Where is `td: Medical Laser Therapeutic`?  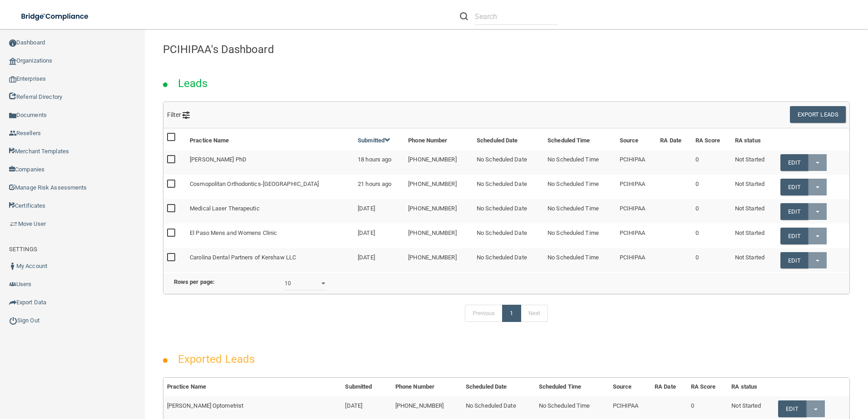 td: Medical Laser Therapeutic is located at coordinates (270, 211).